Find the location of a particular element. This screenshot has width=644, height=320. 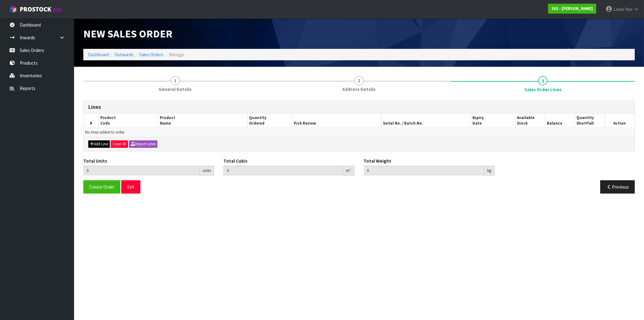

th: Product Name is located at coordinates (203, 120).